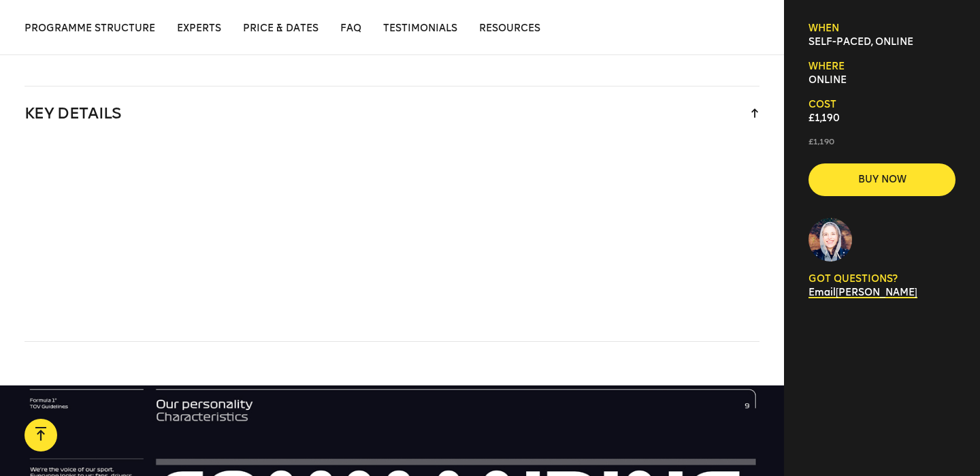  Describe the element at coordinates (882, 67) in the screenshot. I see `h6: Where` at that location.